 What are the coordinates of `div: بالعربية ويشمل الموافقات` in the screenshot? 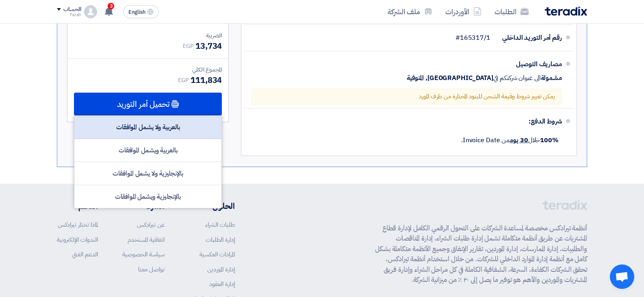 It's located at (148, 150).